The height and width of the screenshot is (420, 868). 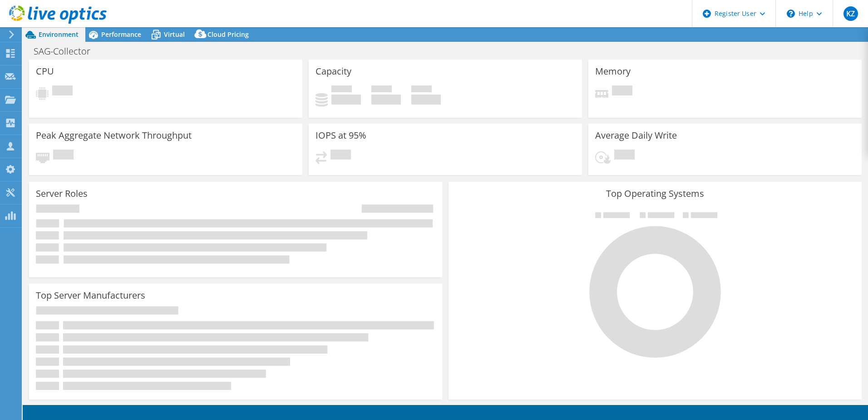 I want to click on h3: Average Daily Write, so click(x=637, y=136).